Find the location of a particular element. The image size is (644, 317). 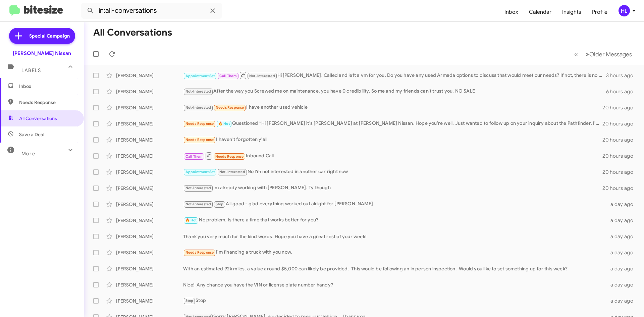

a: Calendar is located at coordinates (540, 12).